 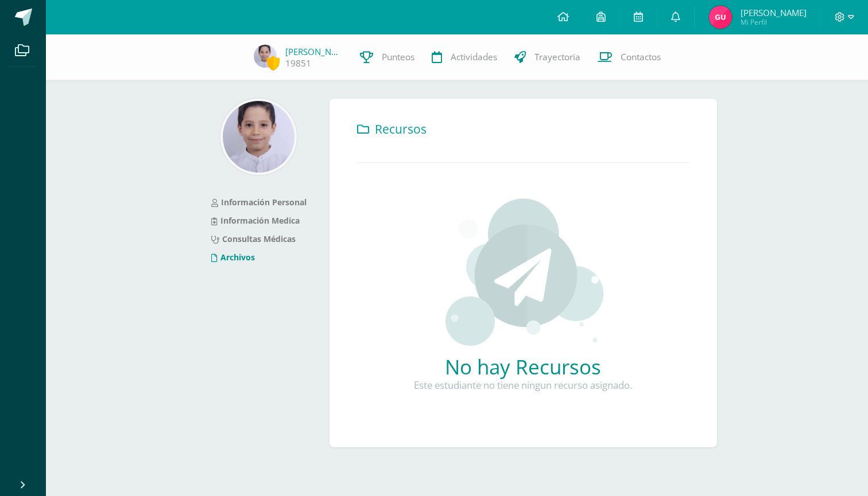 I want to click on a: Punteos, so click(x=387, y=58).